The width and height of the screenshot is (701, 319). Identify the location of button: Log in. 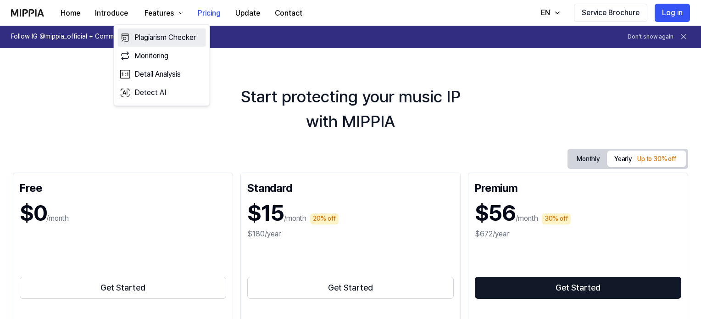
(672, 13).